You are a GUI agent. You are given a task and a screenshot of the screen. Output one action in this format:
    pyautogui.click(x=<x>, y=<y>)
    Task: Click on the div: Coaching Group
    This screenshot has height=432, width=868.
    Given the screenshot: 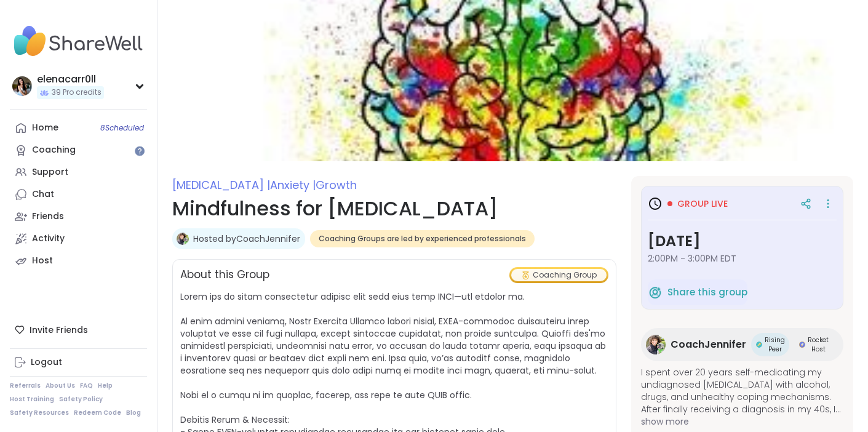 What is the action you would take?
    pyautogui.click(x=558, y=275)
    